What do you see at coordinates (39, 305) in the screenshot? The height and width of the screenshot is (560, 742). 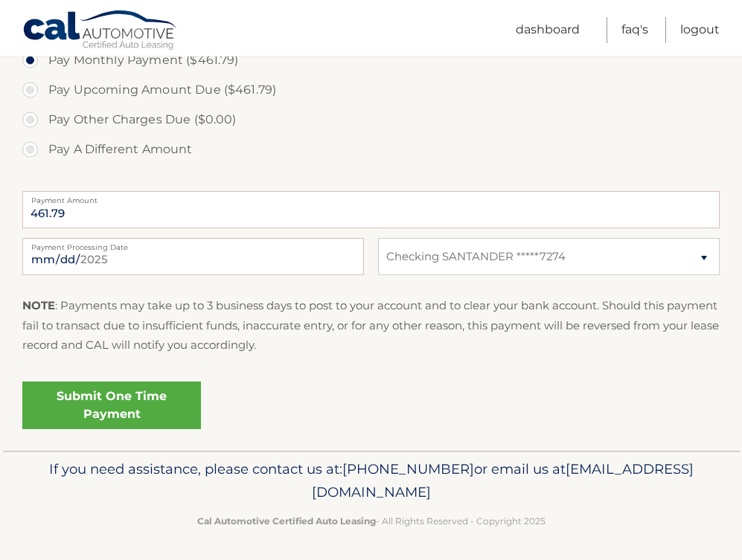 I see `strong: NOTE` at bounding box center [39, 305].